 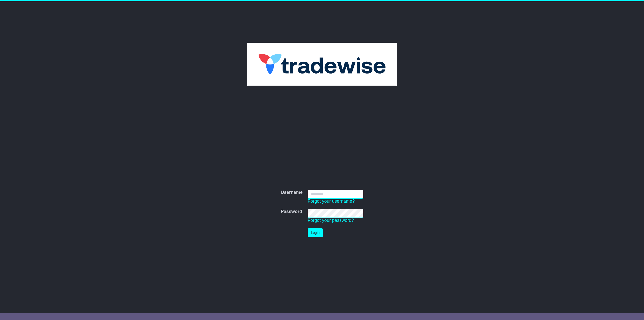 What do you see at coordinates (315, 232) in the screenshot?
I see `button: Login` at bounding box center [315, 232].